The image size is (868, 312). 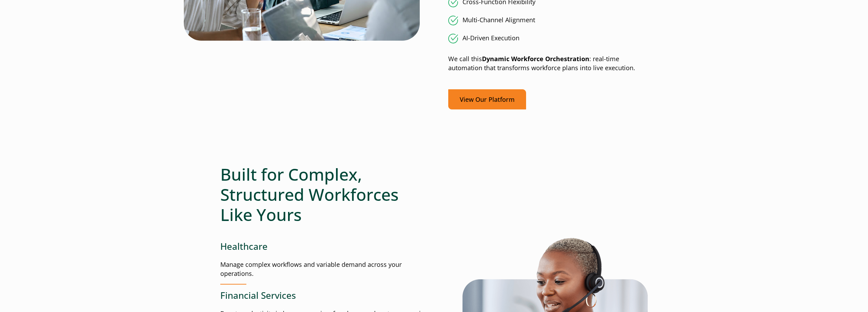 What do you see at coordinates (327, 246) in the screenshot?
I see `h3: Healthcare` at bounding box center [327, 246].